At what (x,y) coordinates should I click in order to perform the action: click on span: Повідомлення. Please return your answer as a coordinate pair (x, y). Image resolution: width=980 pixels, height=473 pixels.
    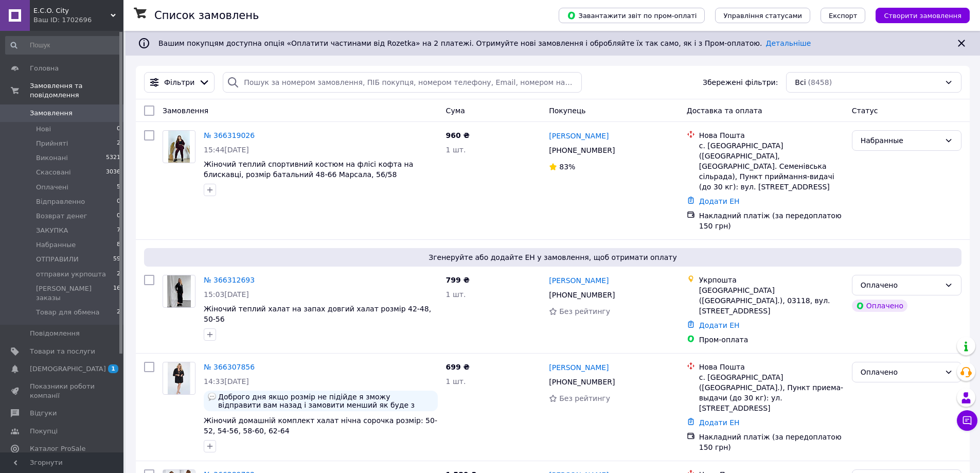
    Looking at the image, I should click on (54, 333).